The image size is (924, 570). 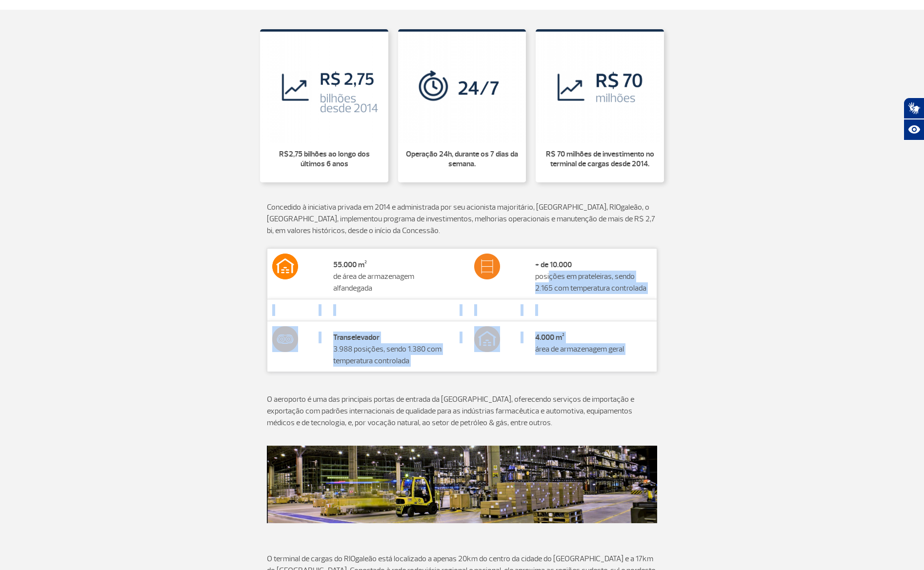 I want to click on td: posições em prateleiras, sendo 2.165 com temperatura controlada, so click(x=594, y=273).